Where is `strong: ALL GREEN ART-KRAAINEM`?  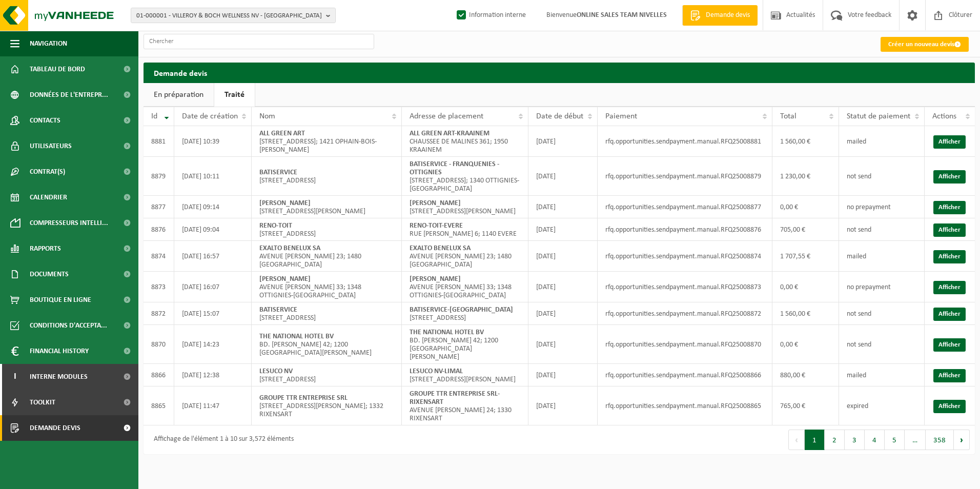
strong: ALL GREEN ART-KRAAINEM is located at coordinates (450, 133).